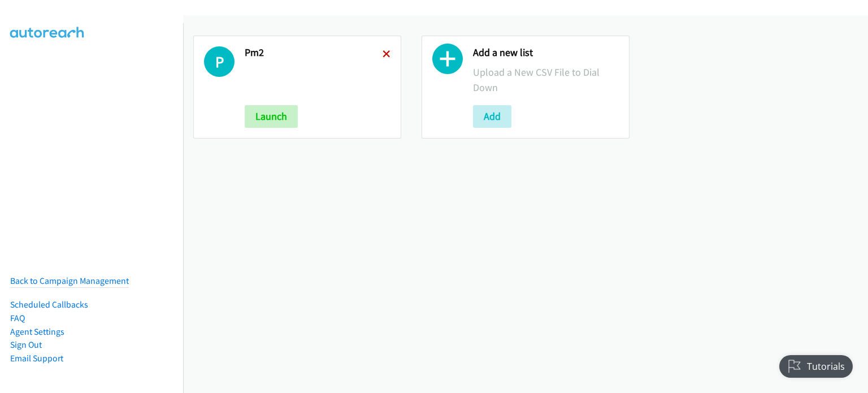 This screenshot has height=393, width=868. Describe the element at coordinates (219, 62) in the screenshot. I see `h1: P` at that location.